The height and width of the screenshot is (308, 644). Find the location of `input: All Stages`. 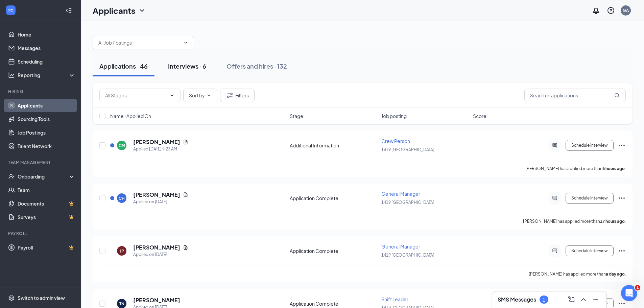

input: All Stages is located at coordinates (136, 95).